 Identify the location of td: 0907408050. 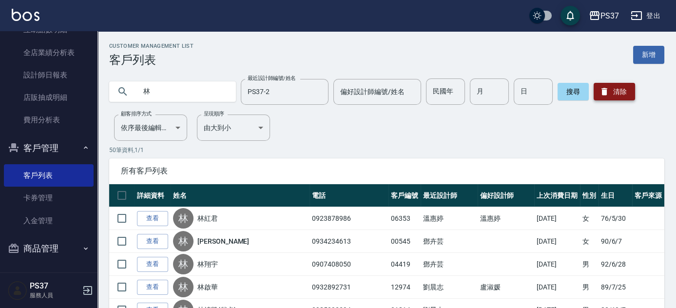
(349, 264).